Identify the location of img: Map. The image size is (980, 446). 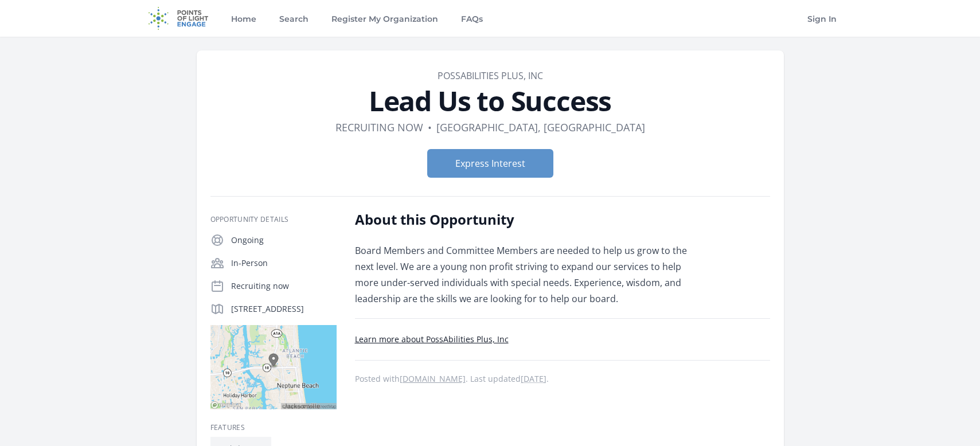
(274, 367).